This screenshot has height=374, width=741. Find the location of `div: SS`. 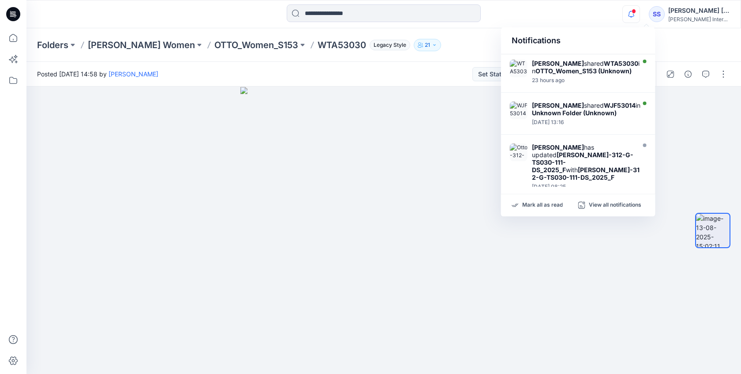

div: SS is located at coordinates (657, 14).